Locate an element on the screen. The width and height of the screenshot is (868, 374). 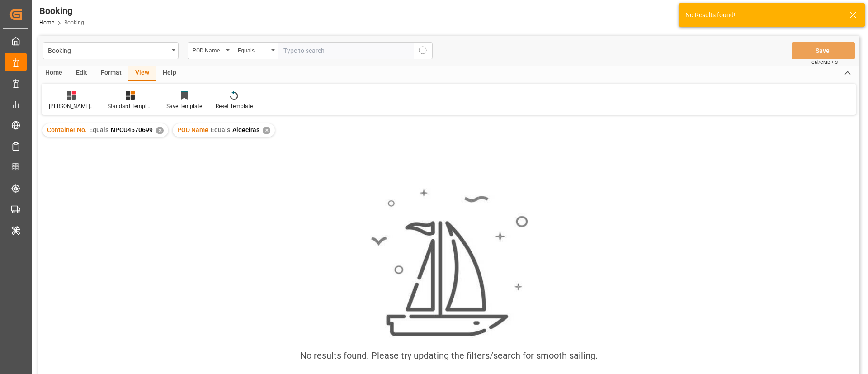
span: Algeciras is located at coordinates (246, 130).